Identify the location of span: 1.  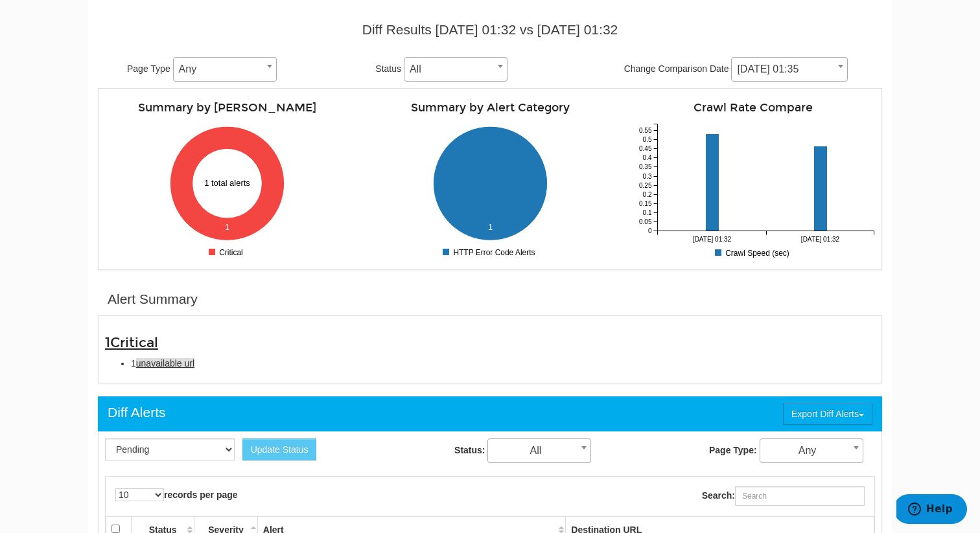
(132, 343).